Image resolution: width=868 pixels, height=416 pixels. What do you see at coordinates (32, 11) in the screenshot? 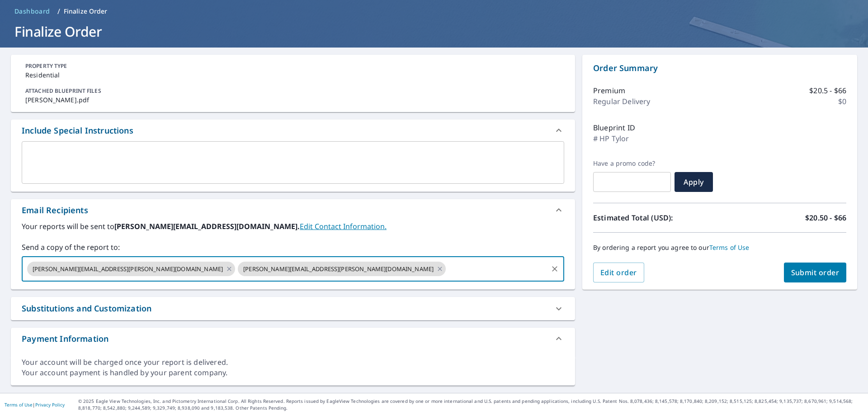
I see `span: Dashboard` at bounding box center [32, 11].